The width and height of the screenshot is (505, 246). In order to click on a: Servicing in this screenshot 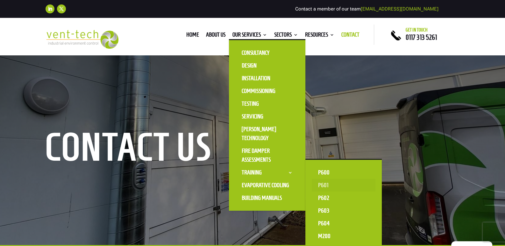, I will do `click(267, 116)`.